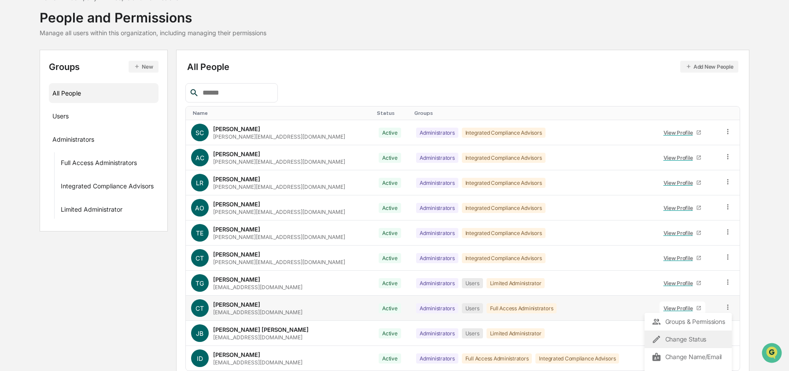  Describe the element at coordinates (153, 33) in the screenshot. I see `div: Manage all users within this organization, including managing their permissions` at that location.